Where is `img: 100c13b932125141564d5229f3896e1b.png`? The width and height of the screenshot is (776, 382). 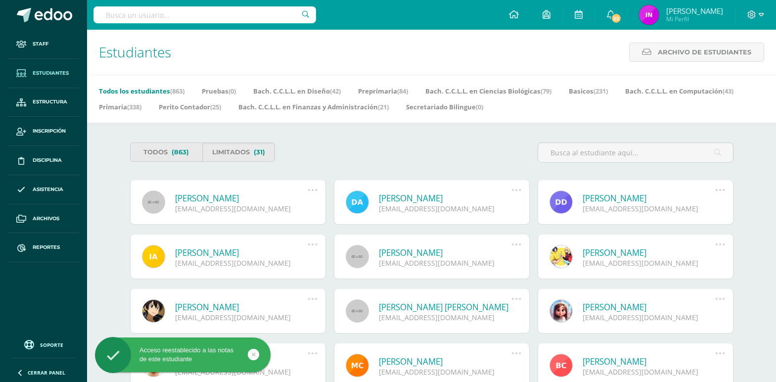
img: 100c13b932125141564d5229f3896e1b.png is located at coordinates (649, 15).